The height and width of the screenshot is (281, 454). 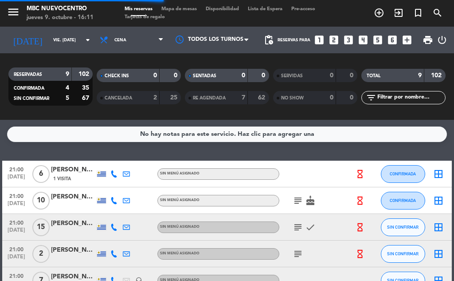 I want to click on i: looks_5, so click(x=378, y=40).